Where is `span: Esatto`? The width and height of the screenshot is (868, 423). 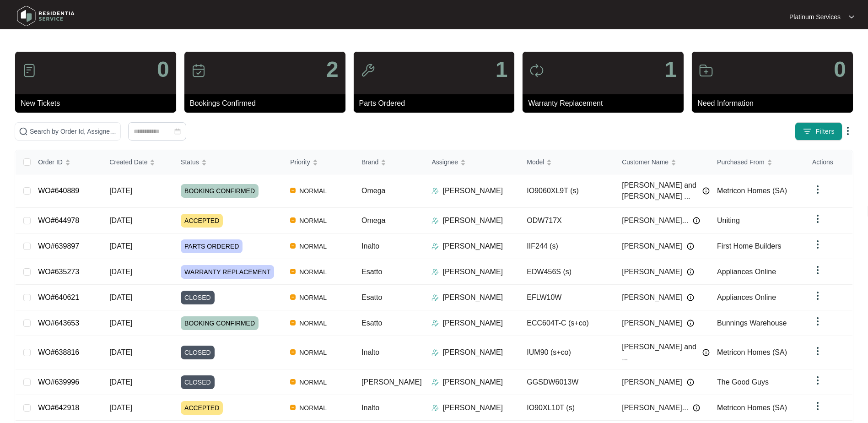
span: Esatto is located at coordinates (372, 323).